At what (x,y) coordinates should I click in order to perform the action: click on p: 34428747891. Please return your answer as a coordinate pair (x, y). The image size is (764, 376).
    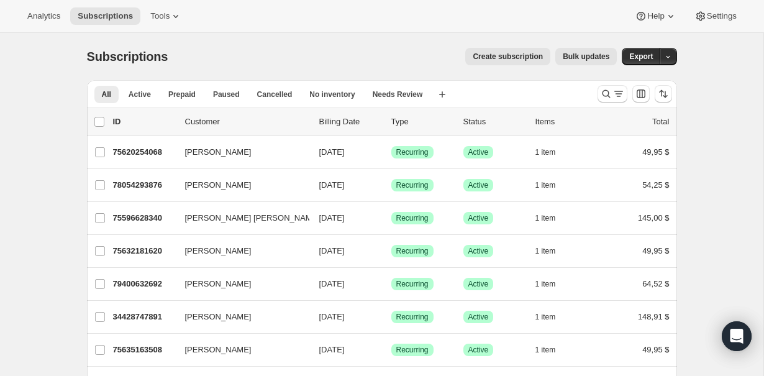
    Looking at the image, I should click on (144, 317).